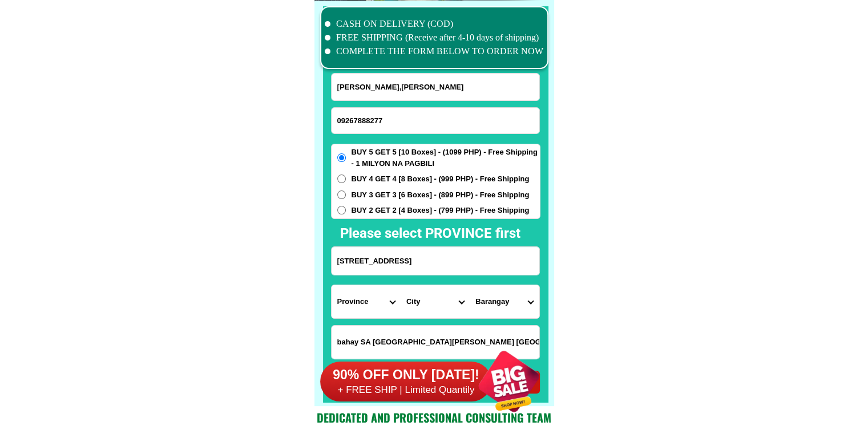 The image size is (868, 426). I want to click on h2: Please select PROVINCE first, so click(492, 233).